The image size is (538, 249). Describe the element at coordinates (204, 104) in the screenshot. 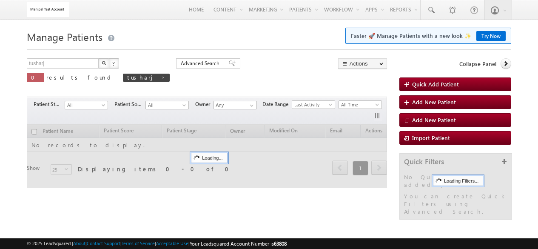

I see `span: Owner` at that location.